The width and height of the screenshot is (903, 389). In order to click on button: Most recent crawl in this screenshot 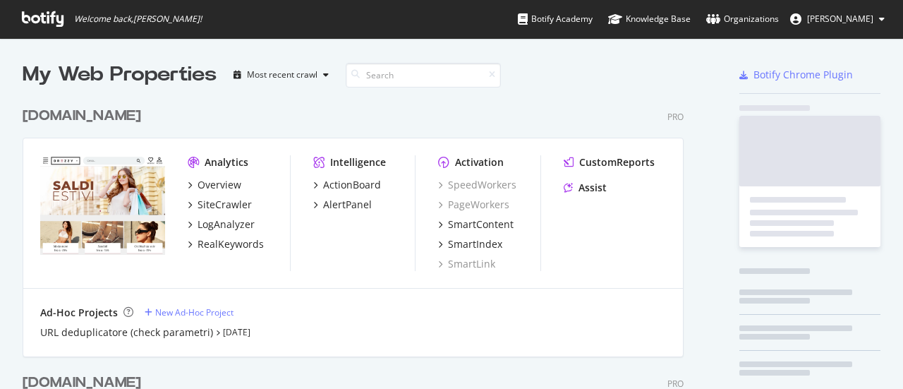, I will do `click(281, 75)`.